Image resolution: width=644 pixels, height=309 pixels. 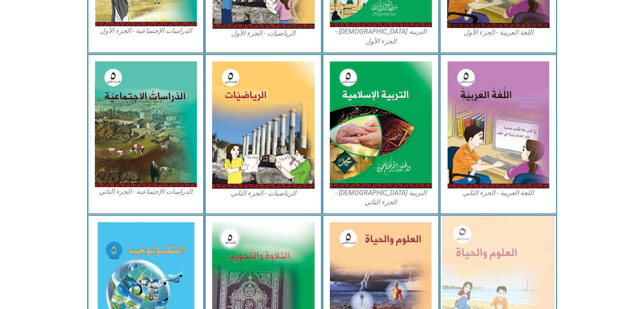 What do you see at coordinates (146, 31) in the screenshot?
I see `figcaption: الدراسات الإجتماعية - الجزء الأول​` at bounding box center [146, 31].